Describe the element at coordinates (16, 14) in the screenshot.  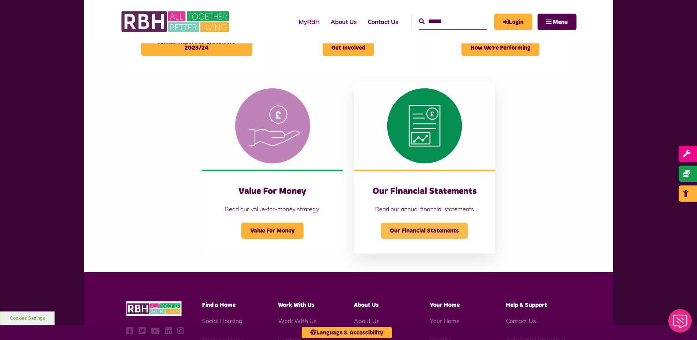
I see `div: Close Web Assistant` at that location.